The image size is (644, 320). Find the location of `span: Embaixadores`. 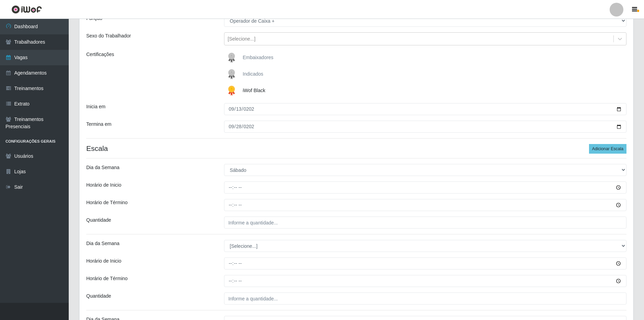

span: Embaixadores is located at coordinates (258, 58).